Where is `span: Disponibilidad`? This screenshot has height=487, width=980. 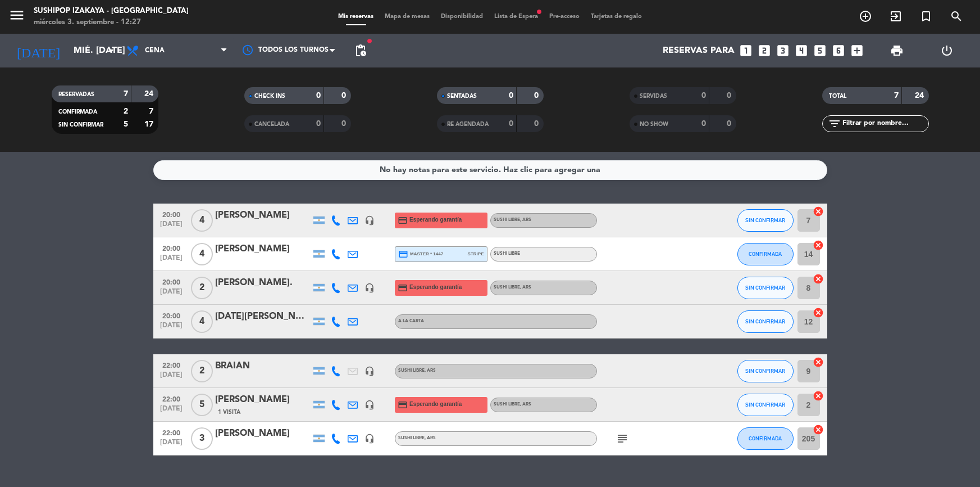 span: Disponibilidad is located at coordinates (461, 17).